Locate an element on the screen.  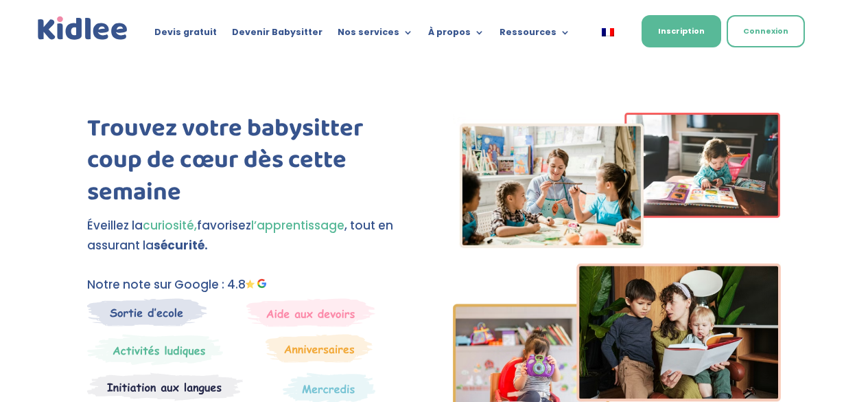
img: weekends is located at coordinates (310, 313).